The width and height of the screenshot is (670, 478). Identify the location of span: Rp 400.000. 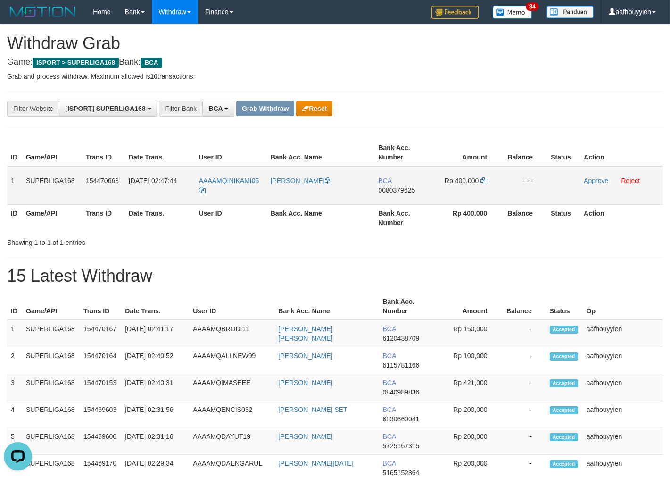
(462, 181).